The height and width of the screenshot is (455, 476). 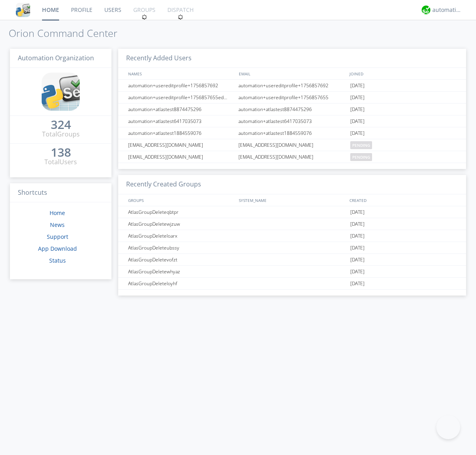 I want to click on div: Total Users, so click(x=61, y=162).